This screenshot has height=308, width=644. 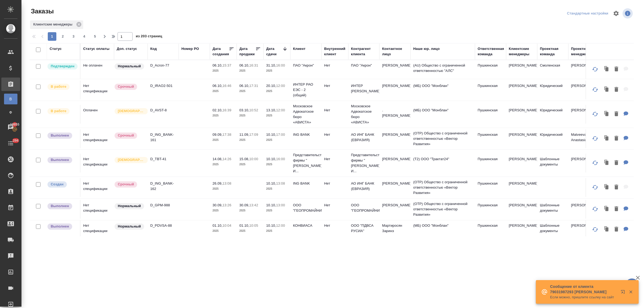 I want to click on p: Подтвержден, so click(x=63, y=66).